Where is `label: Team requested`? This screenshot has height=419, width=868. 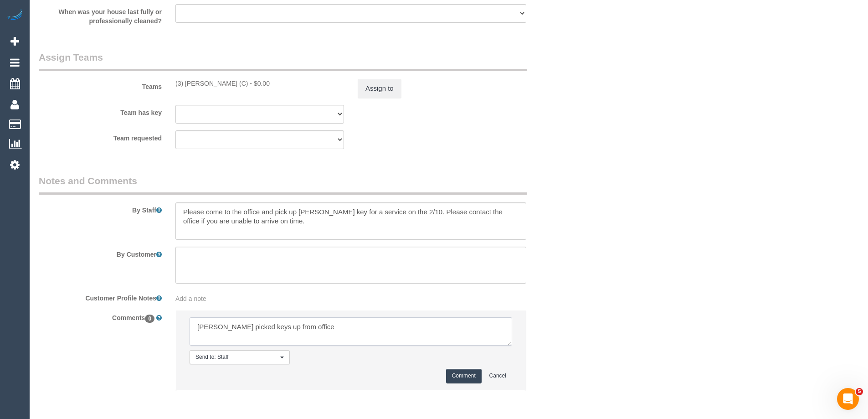 label: Team requested is located at coordinates (101, 136).